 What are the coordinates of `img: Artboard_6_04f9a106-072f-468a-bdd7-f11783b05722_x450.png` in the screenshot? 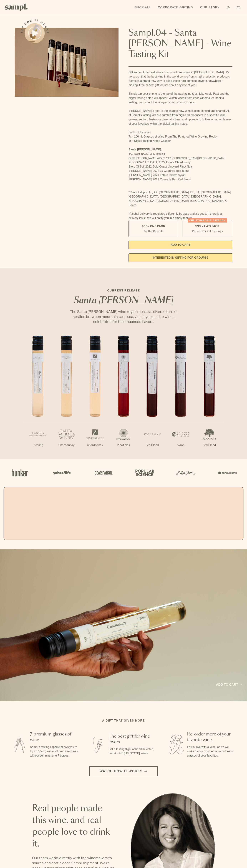 It's located at (61, 473).